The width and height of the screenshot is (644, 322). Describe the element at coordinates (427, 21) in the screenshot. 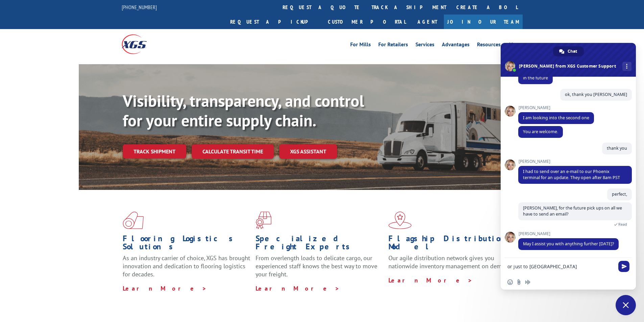

I see `a: Agent` at that location.